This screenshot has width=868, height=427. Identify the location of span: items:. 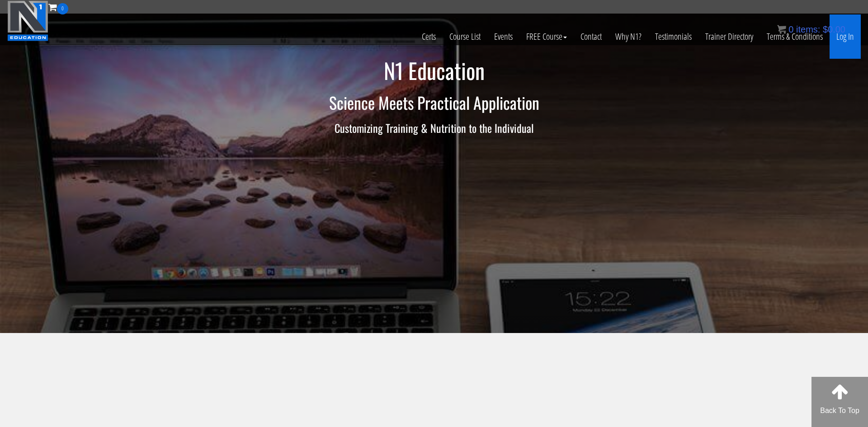
(807, 29).